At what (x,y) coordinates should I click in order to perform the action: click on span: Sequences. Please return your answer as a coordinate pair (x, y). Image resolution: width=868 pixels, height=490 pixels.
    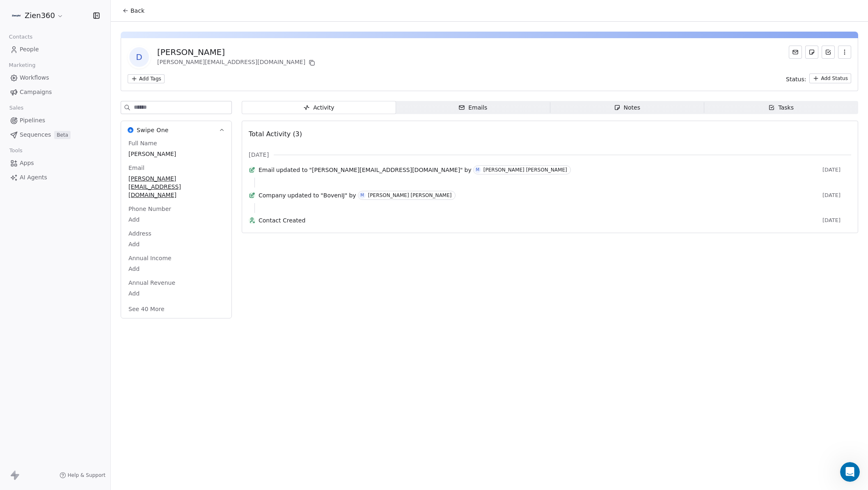
    Looking at the image, I should click on (35, 135).